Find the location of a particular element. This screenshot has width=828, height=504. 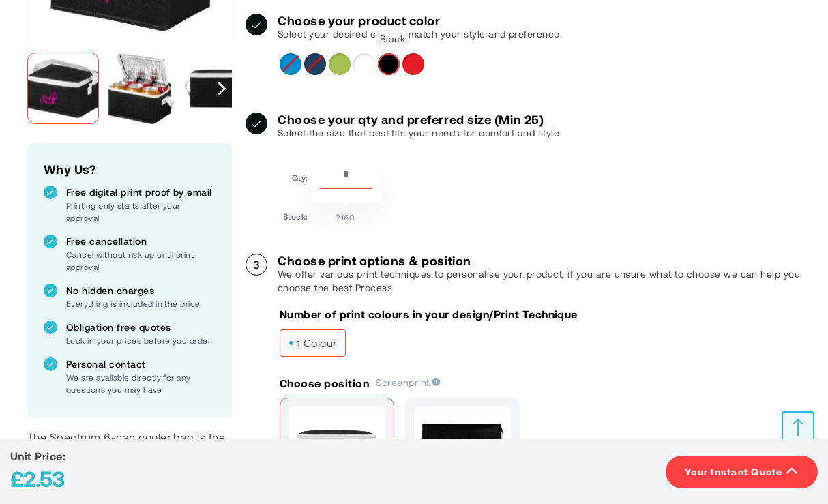

div: £2.53 is located at coordinates (37, 478).